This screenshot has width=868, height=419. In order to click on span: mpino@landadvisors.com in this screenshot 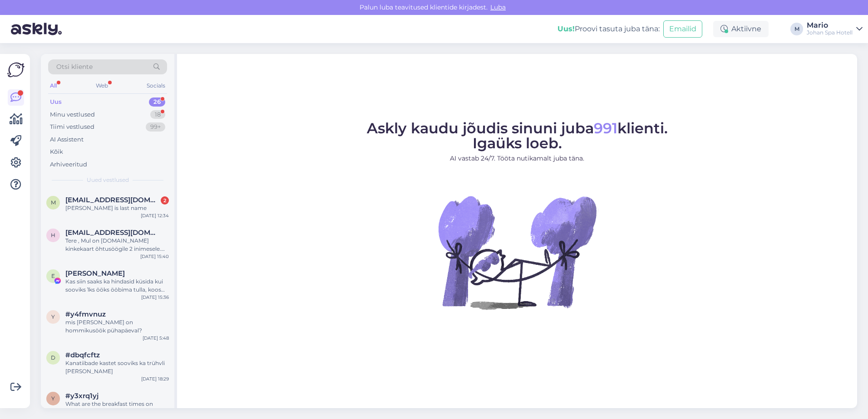, I will do `click(113, 200)`.